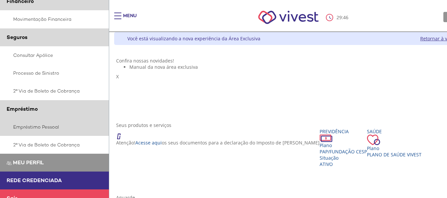  I want to click on img: ico_dinheiro.png, so click(326, 138).